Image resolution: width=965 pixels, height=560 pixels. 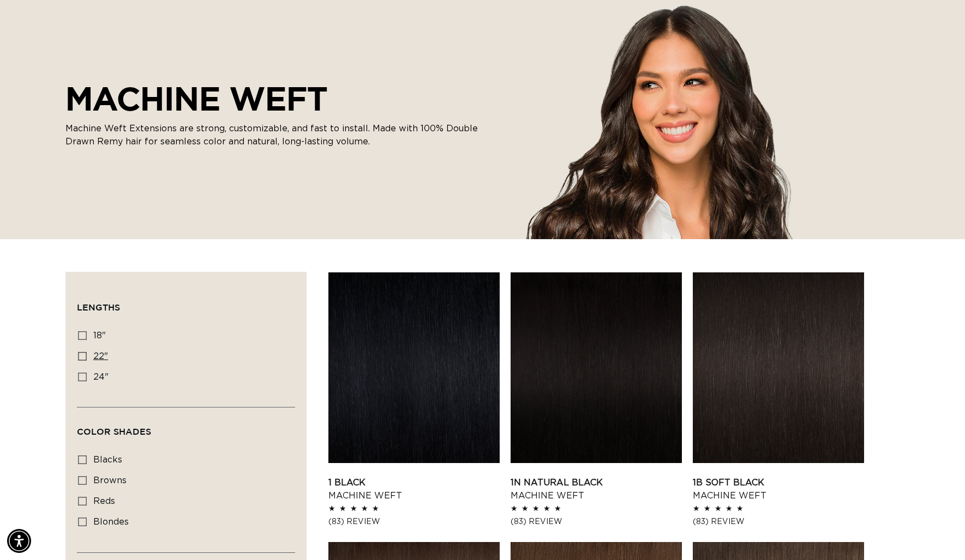 I want to click on span: 22", so click(x=100, y=356).